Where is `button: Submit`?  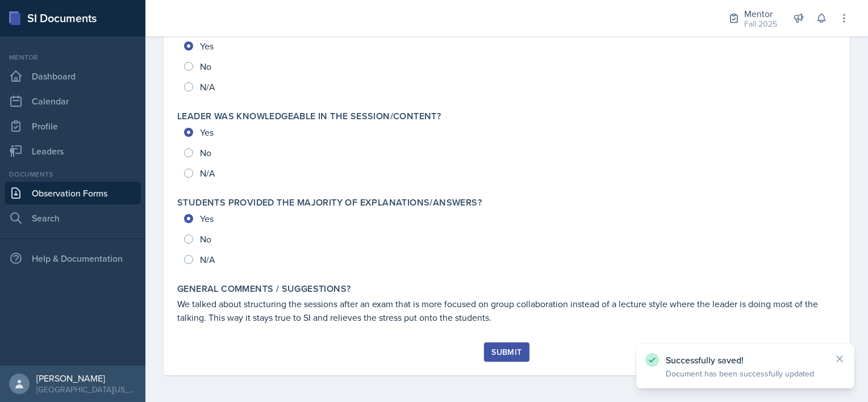 button: Submit is located at coordinates (506, 352).